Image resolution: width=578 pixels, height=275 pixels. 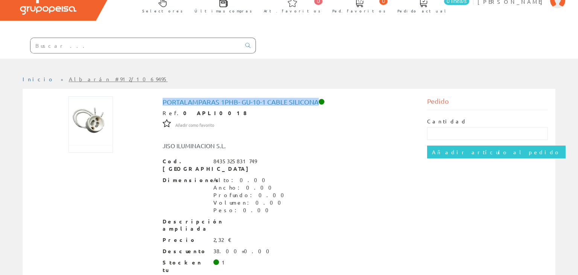 I want to click on div: 1, so click(x=225, y=263).